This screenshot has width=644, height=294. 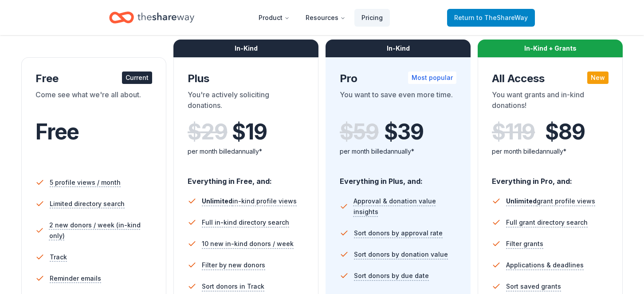 What do you see at coordinates (534, 286) in the screenshot?
I see `span: Sort saved grants` at bounding box center [534, 286].